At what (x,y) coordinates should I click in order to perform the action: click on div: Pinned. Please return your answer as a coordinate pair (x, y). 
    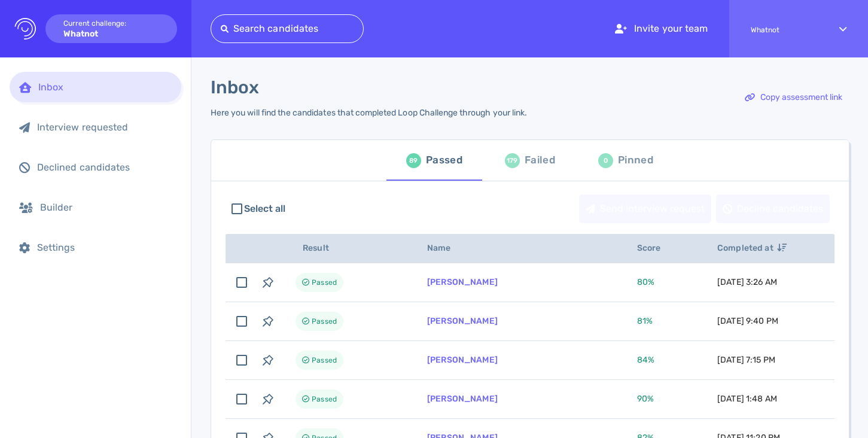
    Looking at the image, I should click on (636, 160).